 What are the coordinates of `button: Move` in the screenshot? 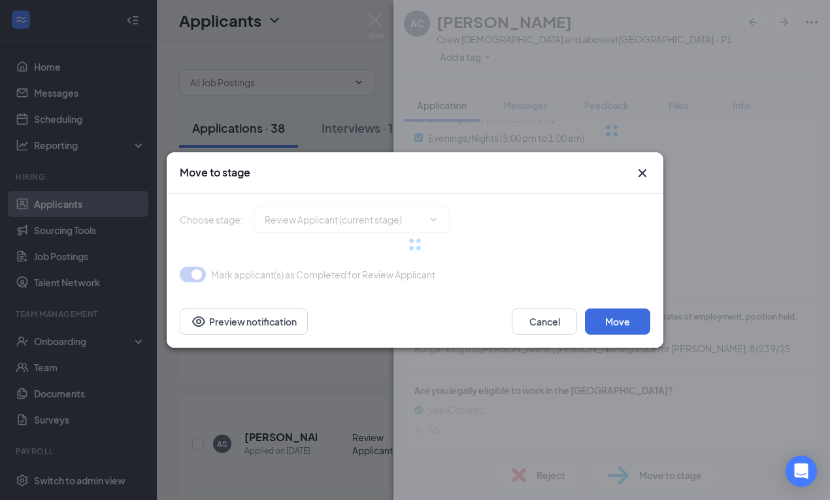 It's located at (617, 321).